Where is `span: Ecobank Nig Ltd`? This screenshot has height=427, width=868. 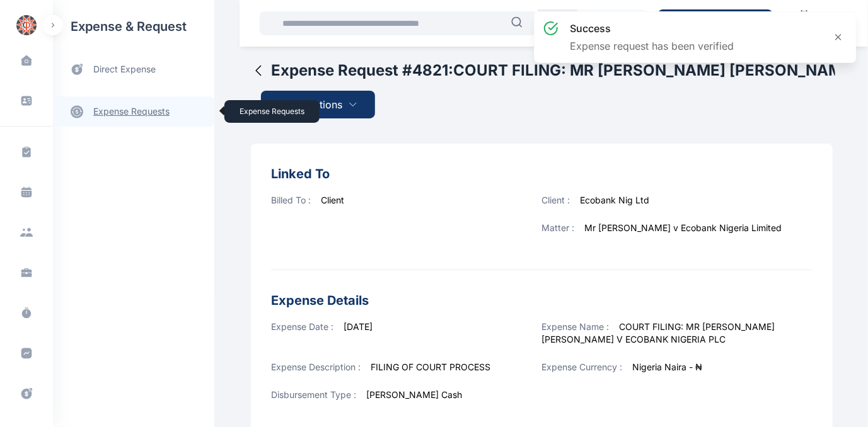
span: Ecobank Nig Ltd is located at coordinates (616, 200).